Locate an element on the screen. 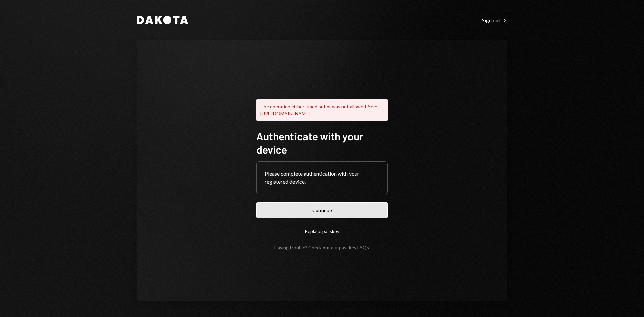 The width and height of the screenshot is (644, 317). a: Sign out is located at coordinates (495, 20).